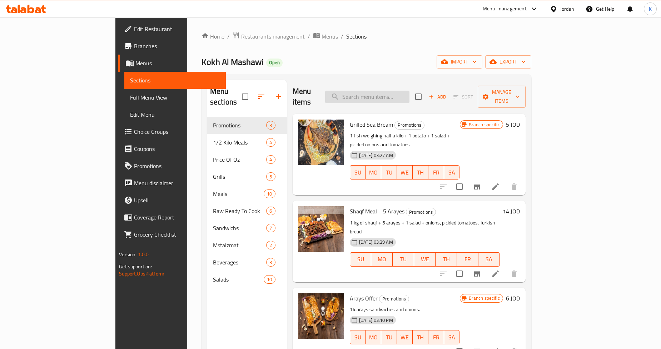 The image size is (661, 349). I want to click on div: Meals10, so click(247, 194).